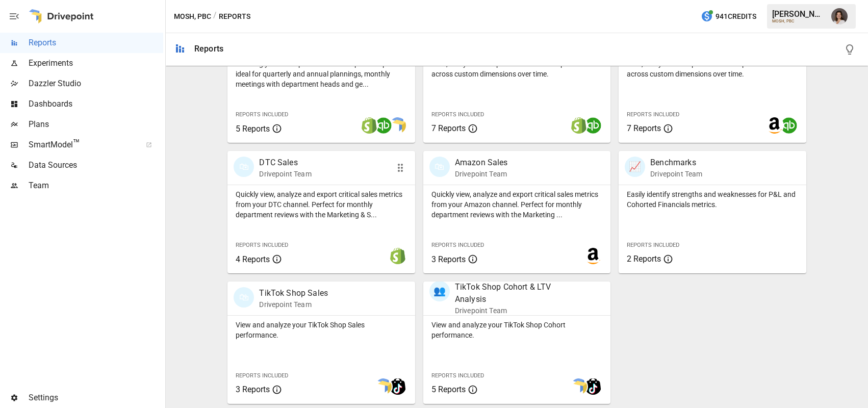 The width and height of the screenshot is (868, 408). I want to click on div: Reports, so click(209, 48).